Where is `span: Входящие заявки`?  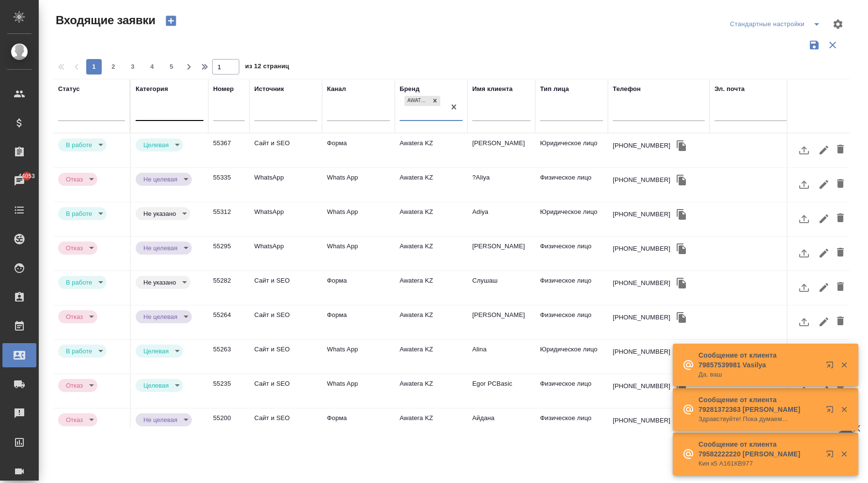
span: Входящие заявки is located at coordinates (104, 20).